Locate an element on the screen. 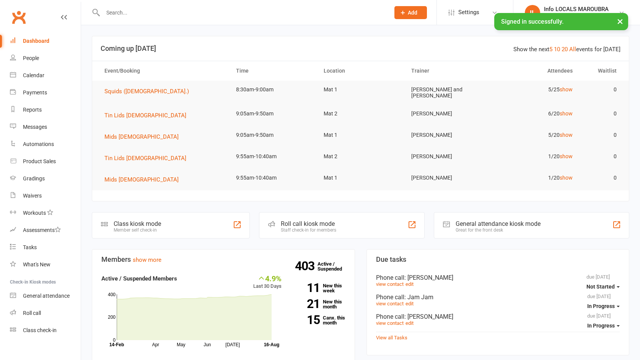 This screenshot has width=640, height=360. div: General attendance is located at coordinates (46, 296).